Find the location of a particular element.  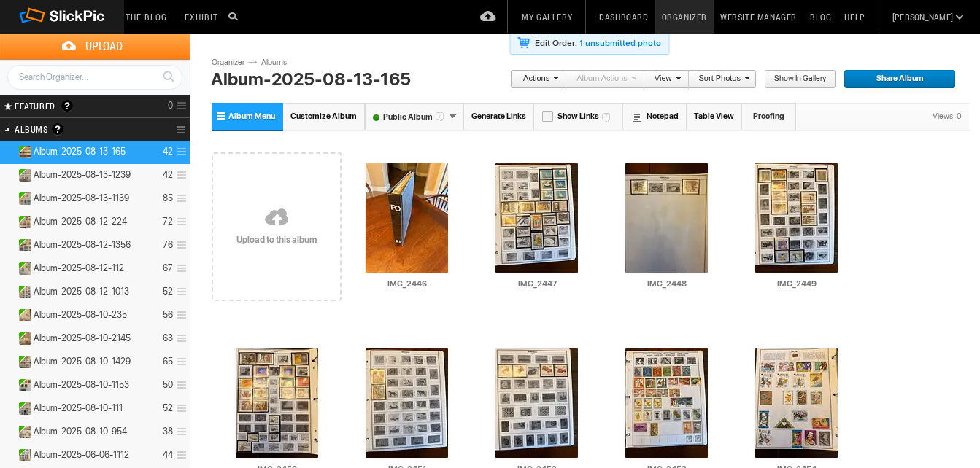

input: Search Organizer... is located at coordinates (95, 78).